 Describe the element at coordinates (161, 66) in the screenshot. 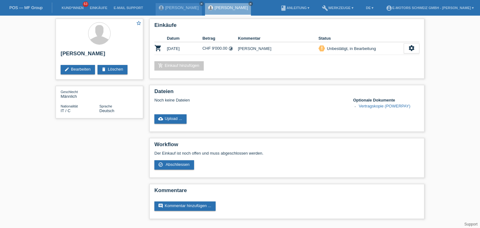

I see `i: add_shopping_cart` at that location.